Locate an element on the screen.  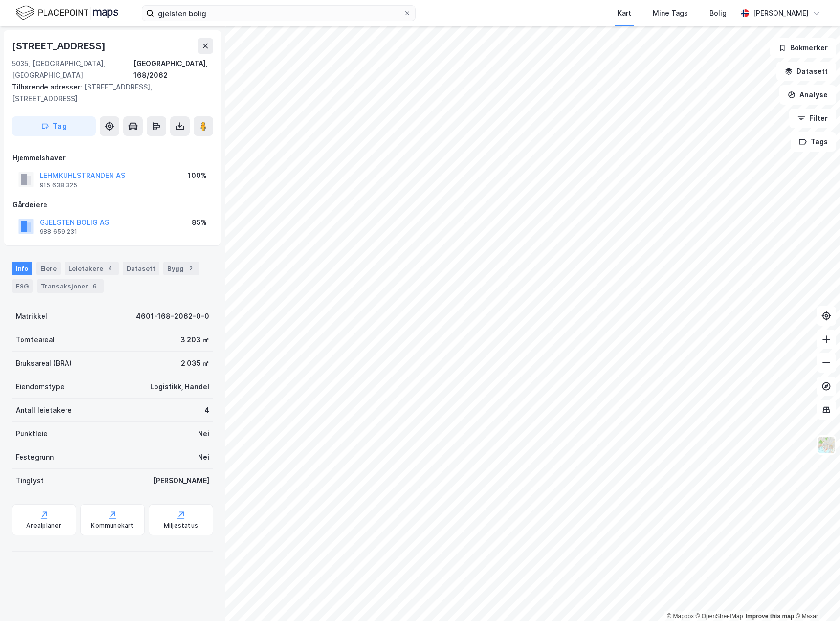
div: Kommunekart is located at coordinates (112, 525).